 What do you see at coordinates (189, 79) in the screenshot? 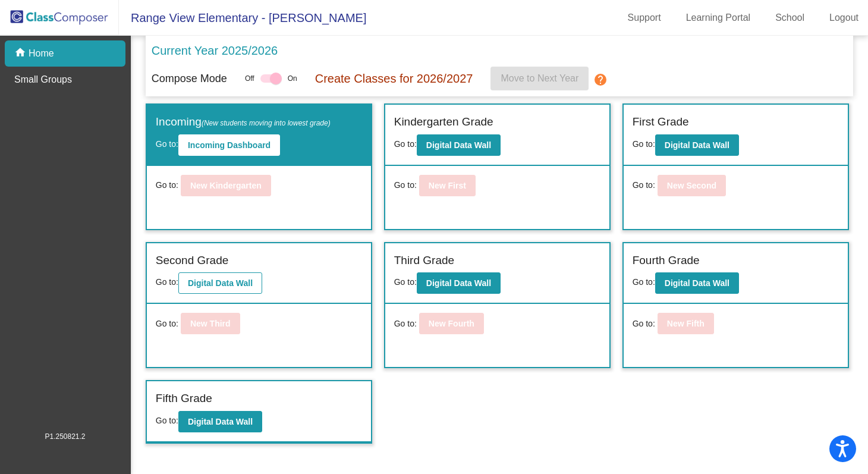
I see `p: Compose Mode` at bounding box center [189, 79].